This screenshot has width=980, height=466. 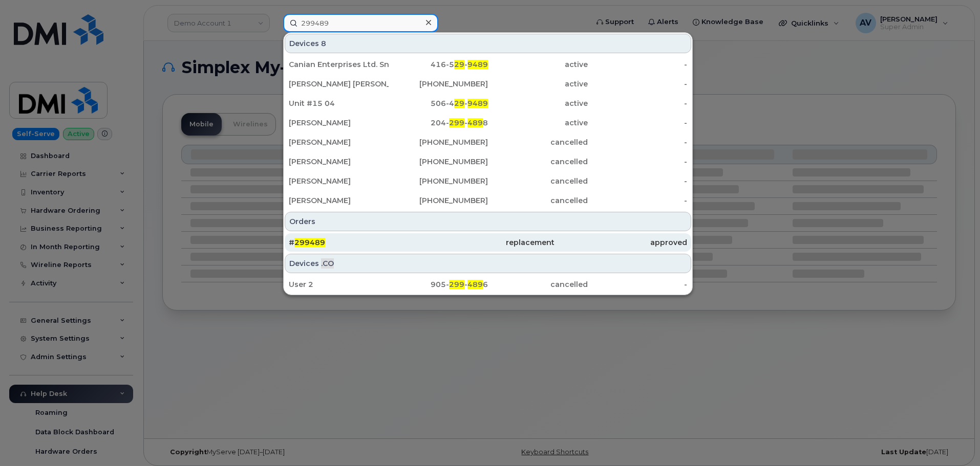 What do you see at coordinates (488, 222) in the screenshot?
I see `div: Orders` at bounding box center [488, 222].